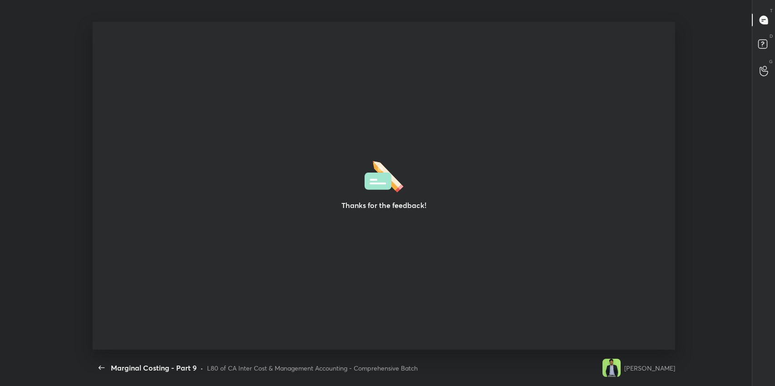 This screenshot has width=775, height=386. Describe the element at coordinates (771, 10) in the screenshot. I see `p: T` at that location.